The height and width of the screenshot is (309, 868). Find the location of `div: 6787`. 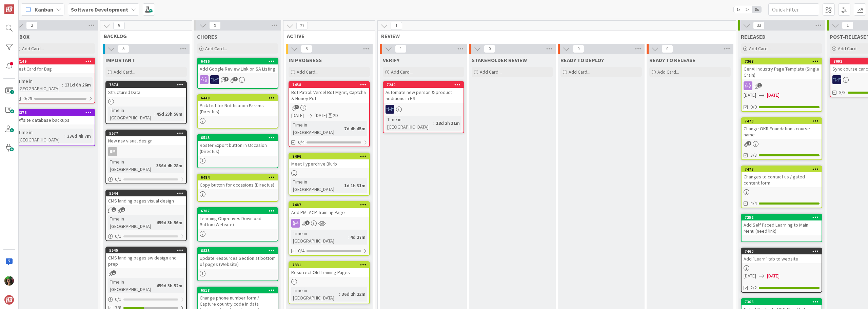

div: 6787 is located at coordinates (238, 211).